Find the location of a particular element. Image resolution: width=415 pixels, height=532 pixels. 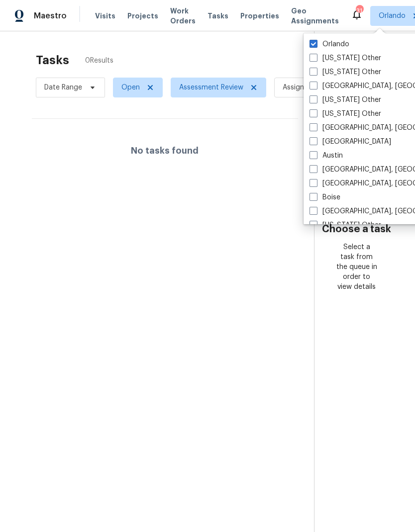

span: Work Orders is located at coordinates (183, 16).